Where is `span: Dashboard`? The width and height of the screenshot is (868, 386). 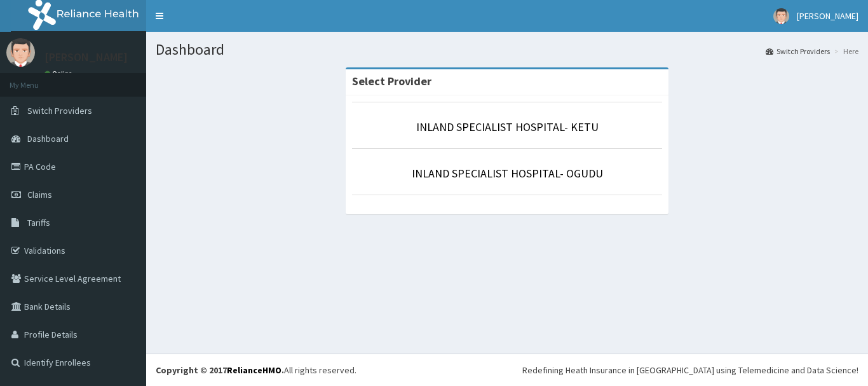
span: Dashboard is located at coordinates (47, 139).